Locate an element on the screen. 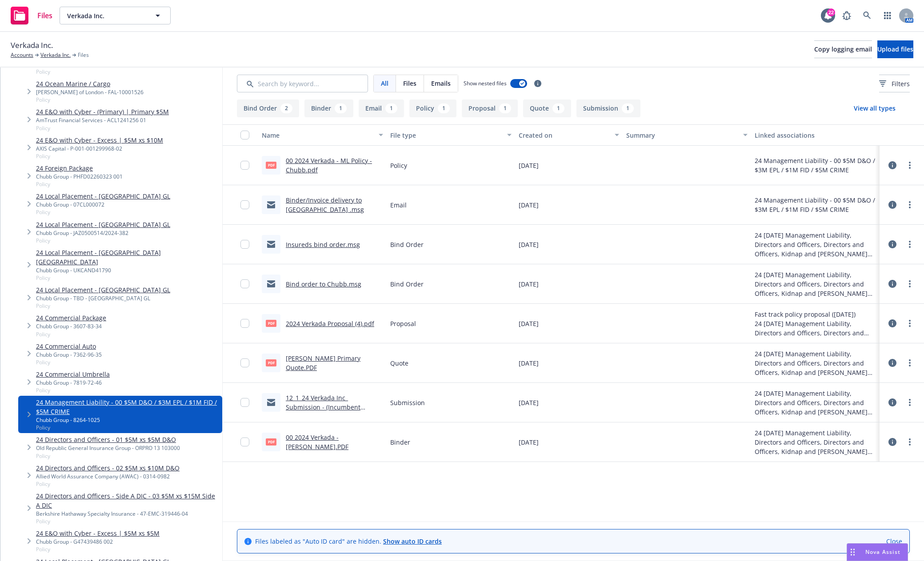 The width and height of the screenshot is (924, 561). a: Show auto ID cards is located at coordinates (412, 541).